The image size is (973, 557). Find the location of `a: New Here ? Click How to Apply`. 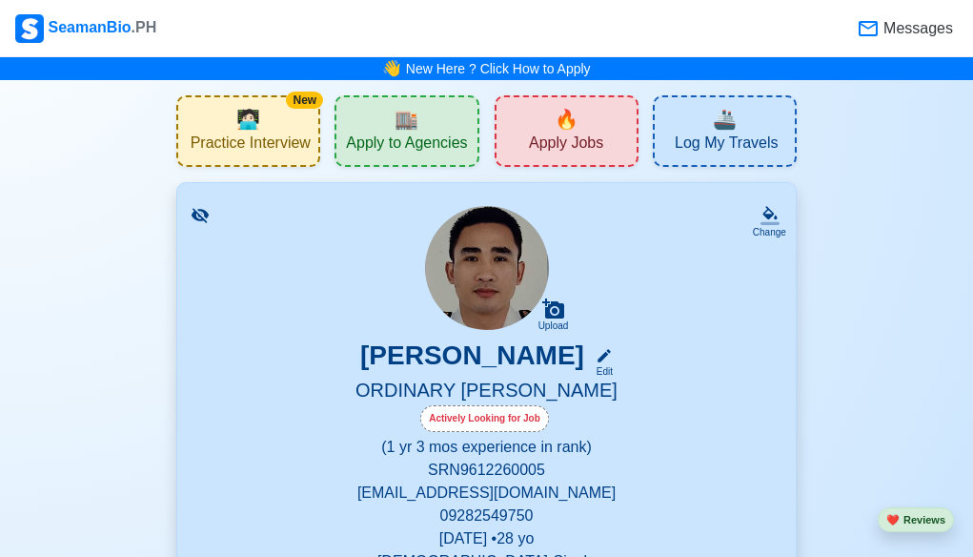

a: New Here ? Click How to Apply is located at coordinates (499, 69).